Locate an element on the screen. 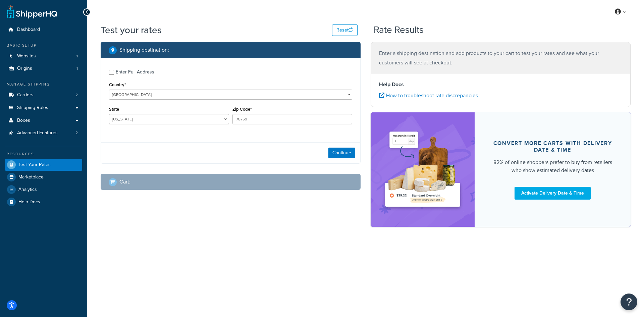  div: Enter Full Address is located at coordinates (135, 72).